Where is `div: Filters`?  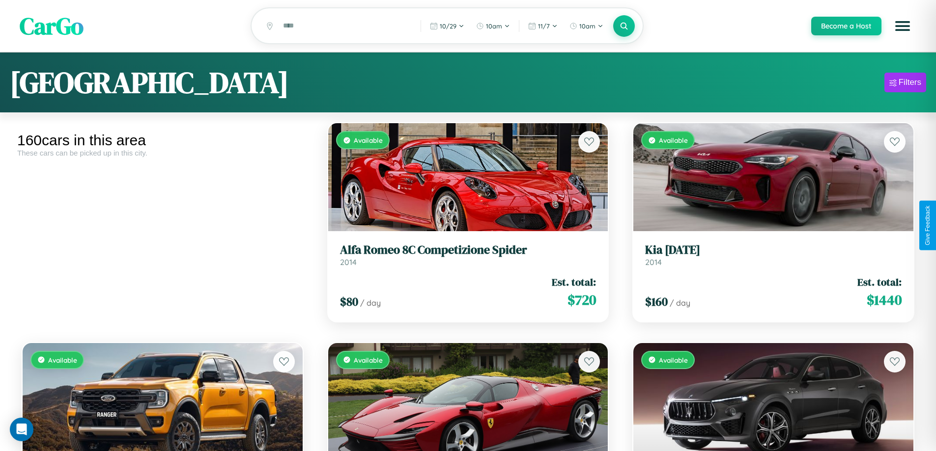
div: Filters is located at coordinates (910, 83).